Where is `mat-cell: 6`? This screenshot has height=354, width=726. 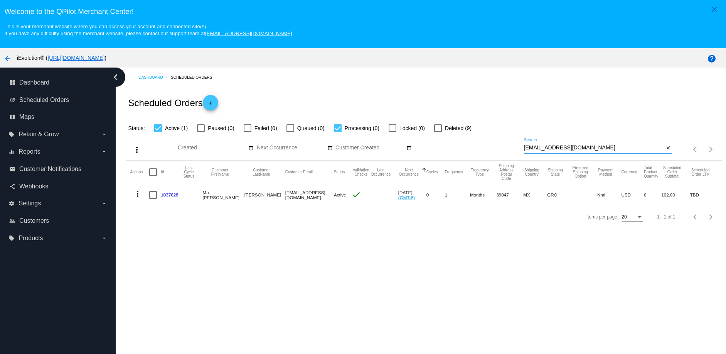
mat-cell: 6 is located at coordinates (653, 195).